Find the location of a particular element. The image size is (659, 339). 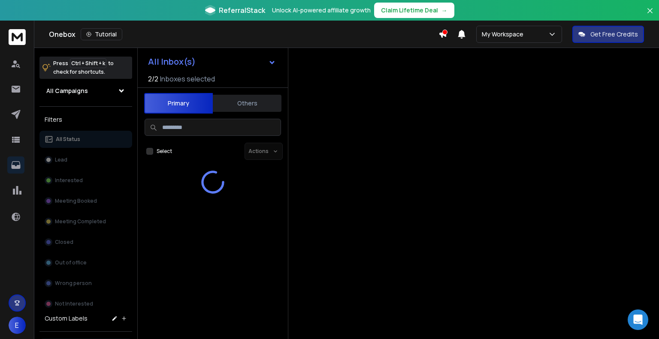

h3: Inboxes selected is located at coordinates (187, 79).